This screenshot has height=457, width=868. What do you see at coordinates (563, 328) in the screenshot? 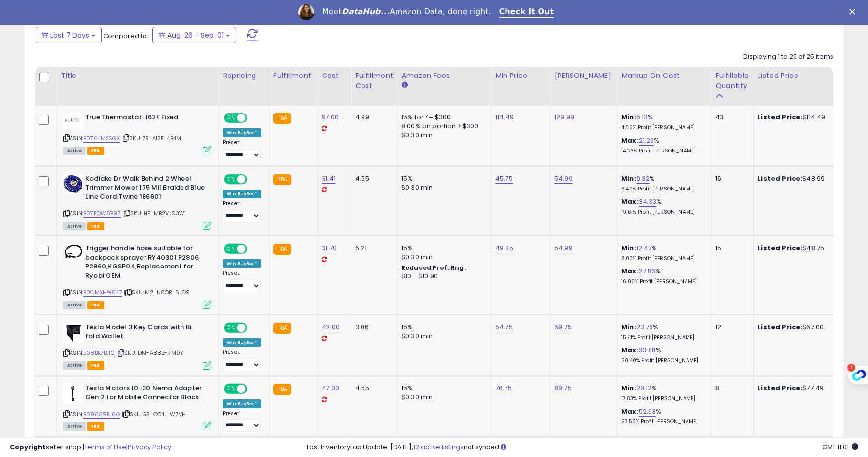
I see `a: 69.75` at bounding box center [563, 328].